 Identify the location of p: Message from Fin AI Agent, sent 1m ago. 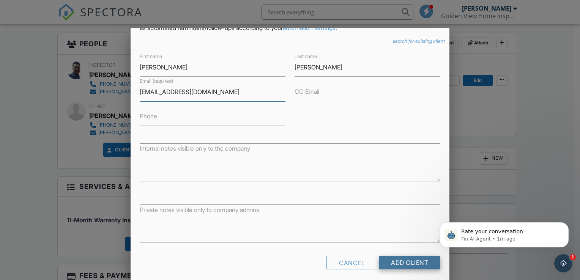
(82, 33).